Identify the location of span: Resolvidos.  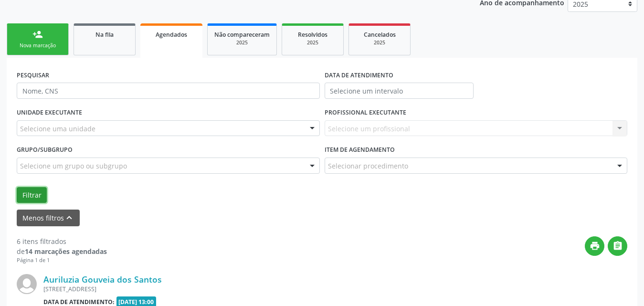
(313, 34).